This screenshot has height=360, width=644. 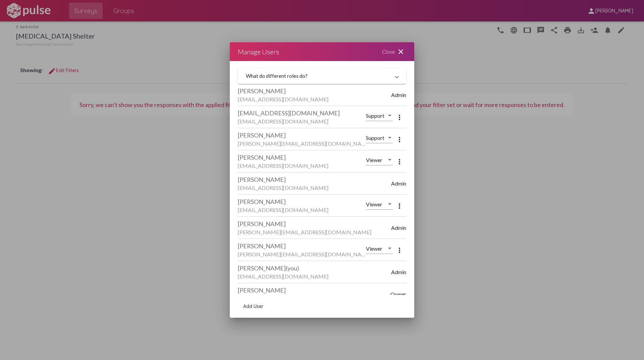 I want to click on mat-expansion-panel-header: What do different roles do?, so click(x=322, y=76).